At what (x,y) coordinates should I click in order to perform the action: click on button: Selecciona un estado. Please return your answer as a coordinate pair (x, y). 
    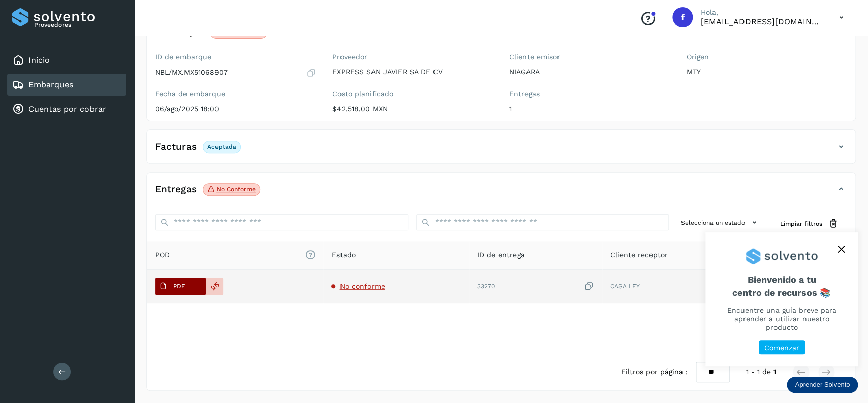
    Looking at the image, I should click on (720, 222).